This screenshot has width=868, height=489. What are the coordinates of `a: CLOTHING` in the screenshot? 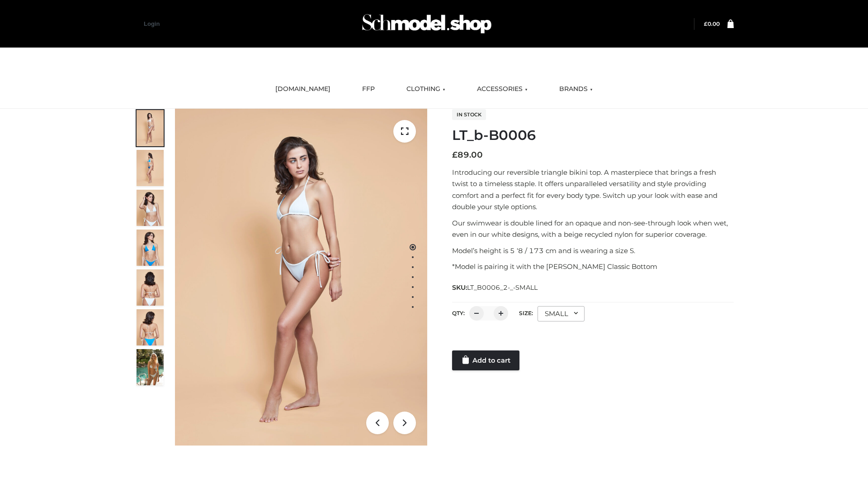 It's located at (426, 89).